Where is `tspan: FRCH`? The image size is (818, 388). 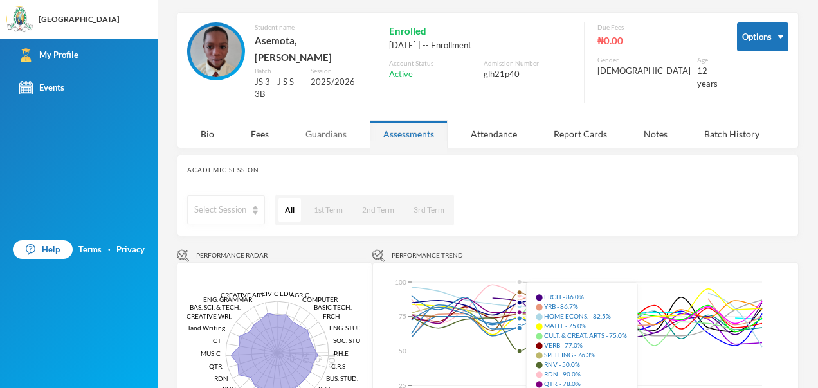
tspan: FRCH is located at coordinates (331, 316).